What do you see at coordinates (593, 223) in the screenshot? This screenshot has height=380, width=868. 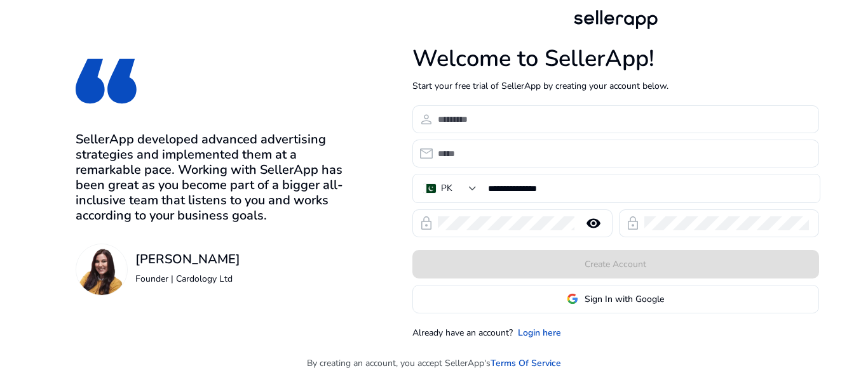 I see `mat-icon: remove_red_eye` at bounding box center [593, 223].